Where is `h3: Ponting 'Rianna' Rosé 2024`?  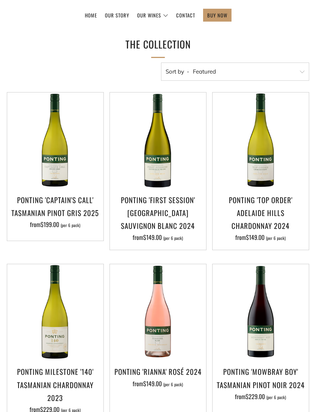 h3: Ponting 'Rianna' Rosé 2024 is located at coordinates (158, 372).